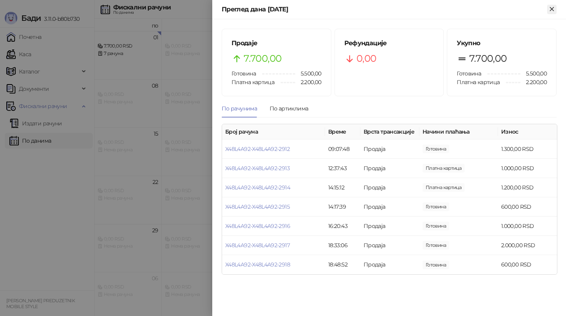  I want to click on th: Време, so click(343, 132).